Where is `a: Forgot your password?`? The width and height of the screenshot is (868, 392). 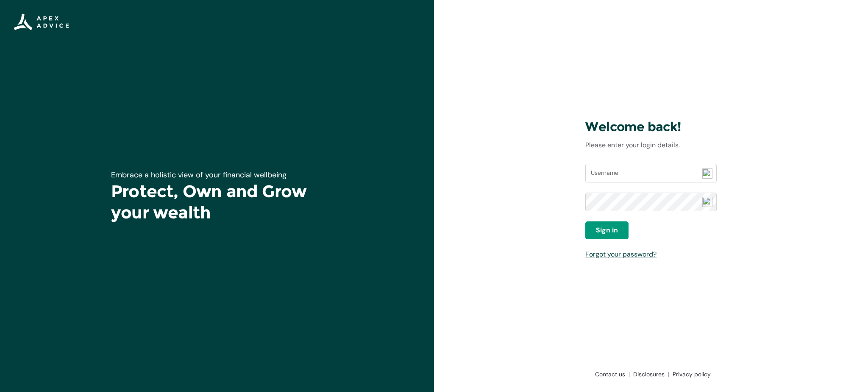
a: Forgot your password? is located at coordinates (621, 254).